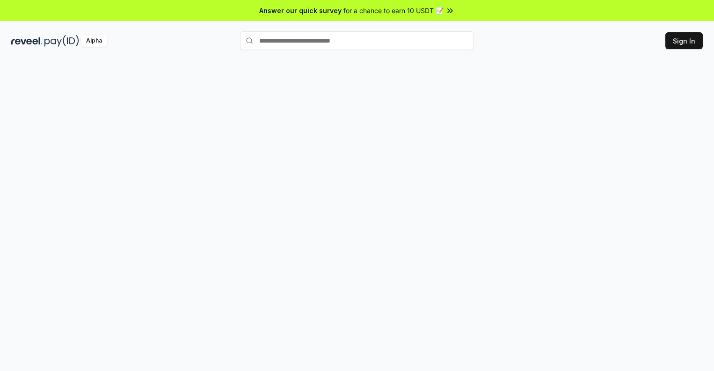 This screenshot has width=714, height=371. What do you see at coordinates (300, 10) in the screenshot?
I see `span: Answer our quick survey` at bounding box center [300, 10].